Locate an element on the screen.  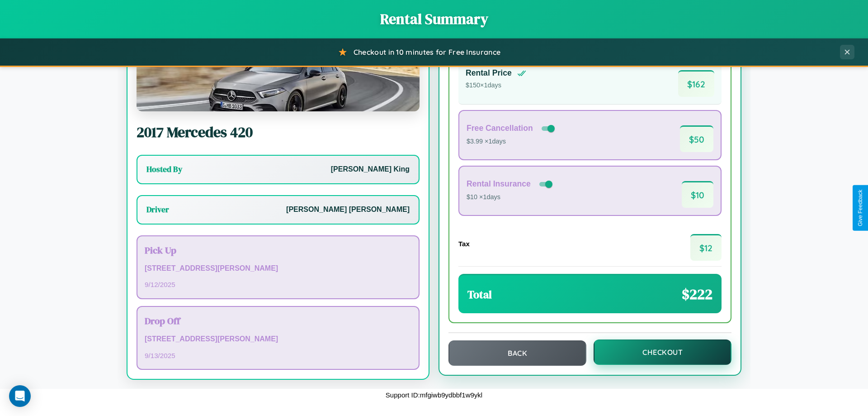
h3: Hosted By is located at coordinates (164, 169).